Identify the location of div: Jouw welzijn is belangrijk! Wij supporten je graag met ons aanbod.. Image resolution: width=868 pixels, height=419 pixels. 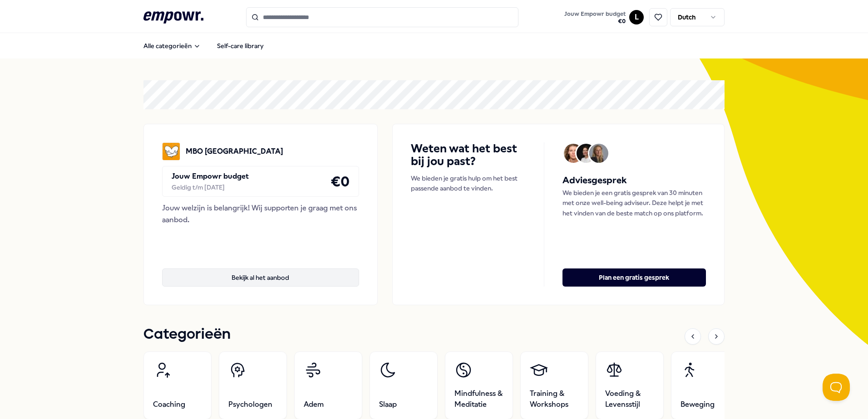
(260, 214).